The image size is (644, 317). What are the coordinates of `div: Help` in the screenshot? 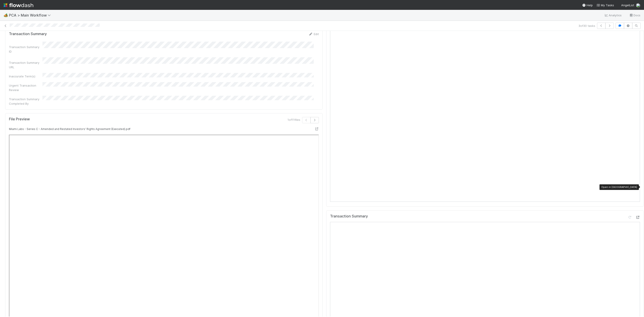 It's located at (587, 5).